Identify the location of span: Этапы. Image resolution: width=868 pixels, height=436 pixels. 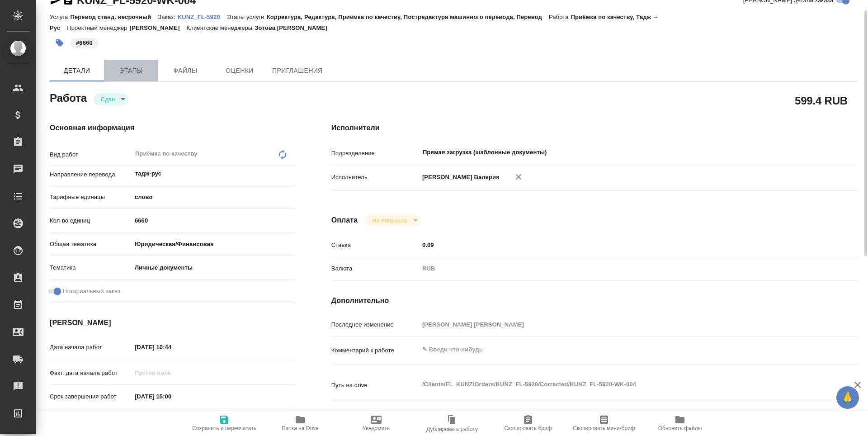
(131, 70).